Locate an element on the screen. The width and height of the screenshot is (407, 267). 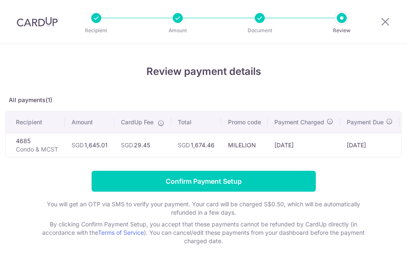
p: By clicking Confirm Payment Setup, you accept that these payments cannot be refunded by CardUp di... is located at coordinates (204, 233).